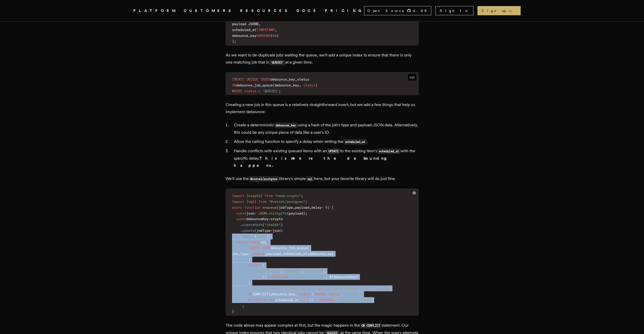 The image size is (644, 334). What do you see at coordinates (261, 237) in the screenshot?
I see `span: "hex"` at bounding box center [261, 237].